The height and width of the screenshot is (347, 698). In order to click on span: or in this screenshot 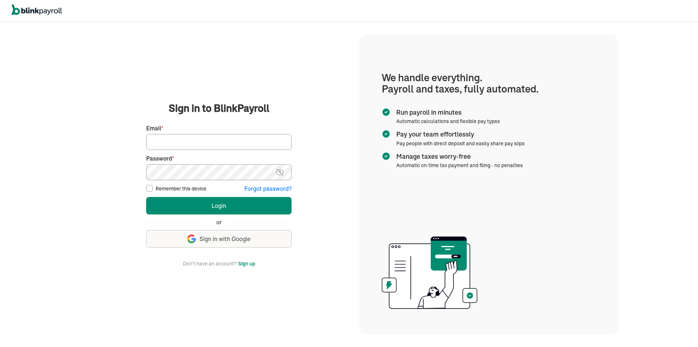, I will do `click(219, 222)`.